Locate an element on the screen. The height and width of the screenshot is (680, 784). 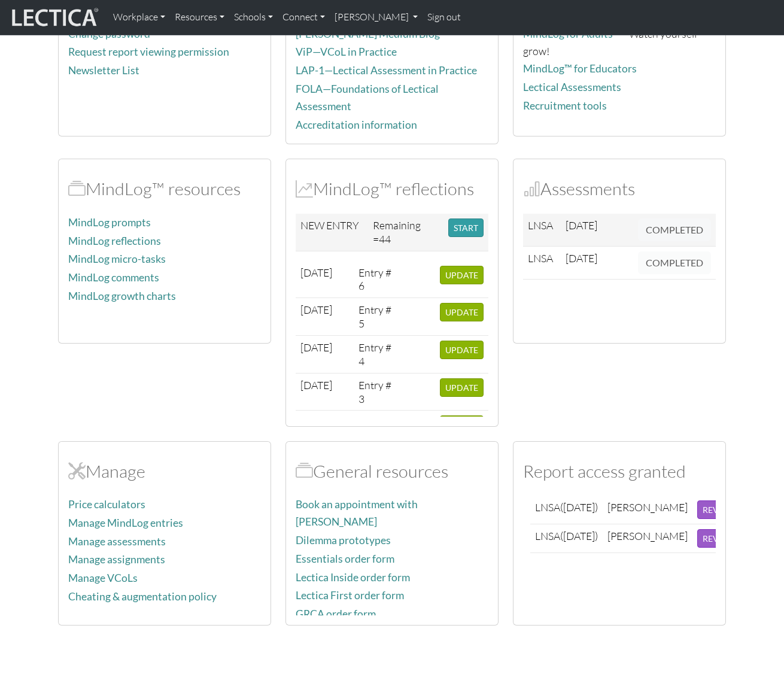
a: Dilemma prototypes is located at coordinates (342, 540).